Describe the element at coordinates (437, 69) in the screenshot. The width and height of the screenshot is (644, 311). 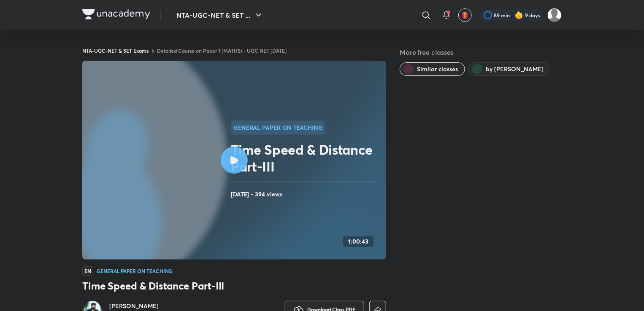
I see `span: Similar classes` at that location.